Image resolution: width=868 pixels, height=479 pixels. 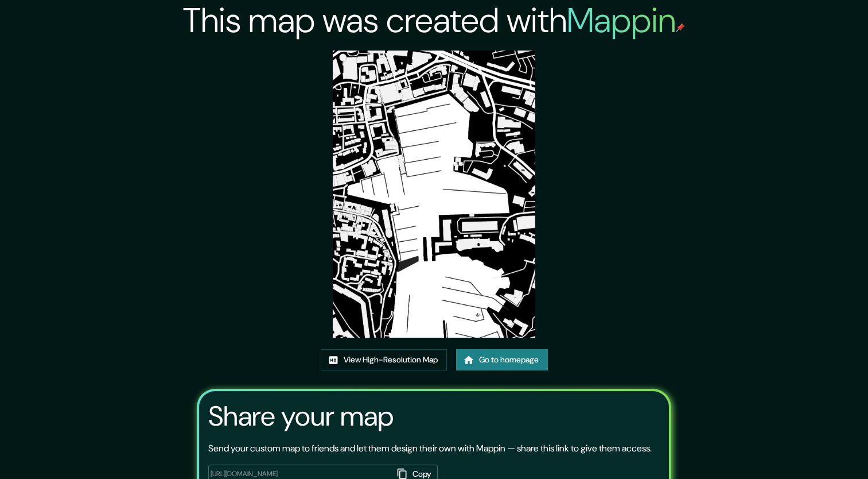 I want to click on h3: Share your map, so click(x=301, y=416).